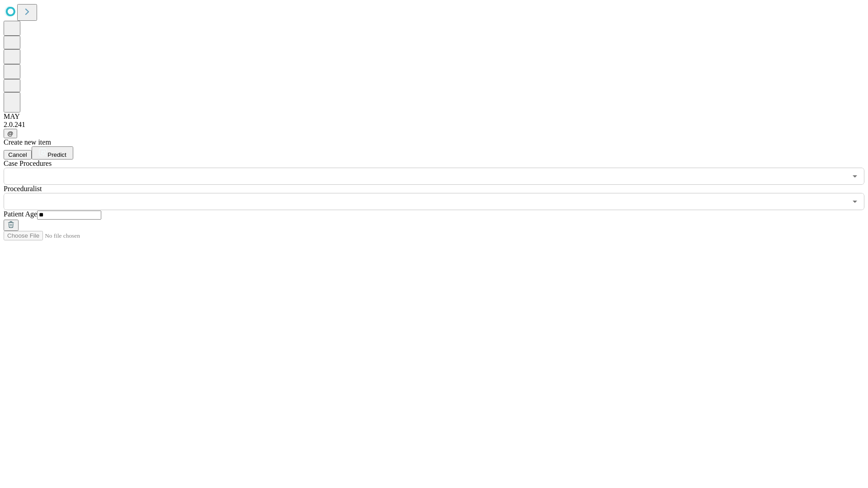 This screenshot has height=488, width=868. I want to click on span: Create new item, so click(27, 142).